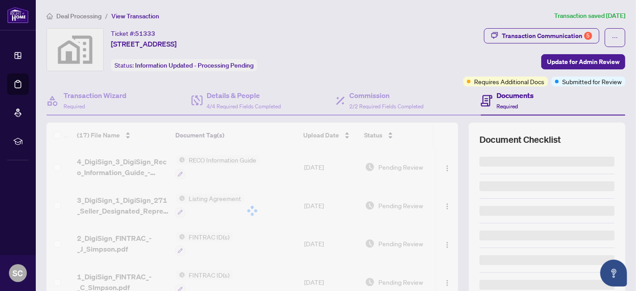 The height and width of the screenshot is (291, 636). I want to click on span: 2/2 Required Fields Completed, so click(386, 106).